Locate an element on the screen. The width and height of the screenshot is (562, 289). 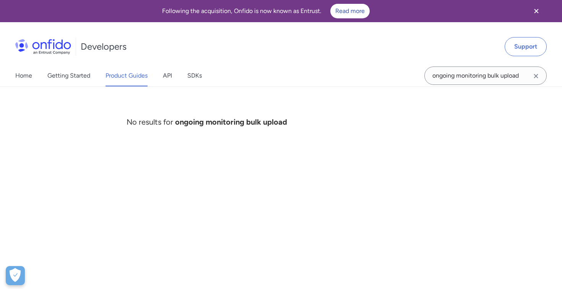
img: Onfido Logo is located at coordinates (43, 47).